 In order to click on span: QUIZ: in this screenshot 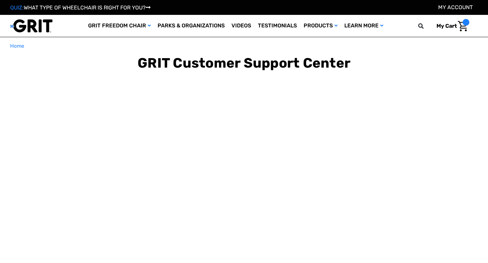, I will do `click(17, 7)`.